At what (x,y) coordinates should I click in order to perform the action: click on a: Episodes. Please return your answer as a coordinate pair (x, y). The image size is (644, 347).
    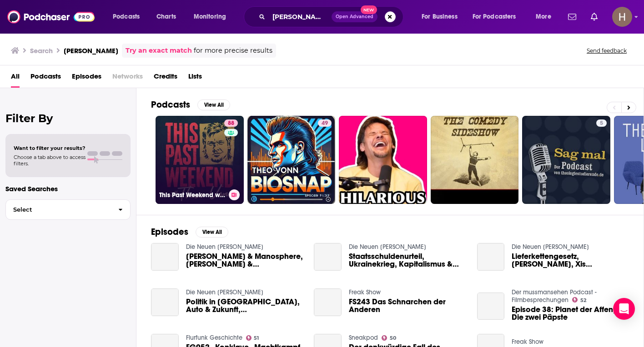
    Looking at the image, I should click on (86, 78).